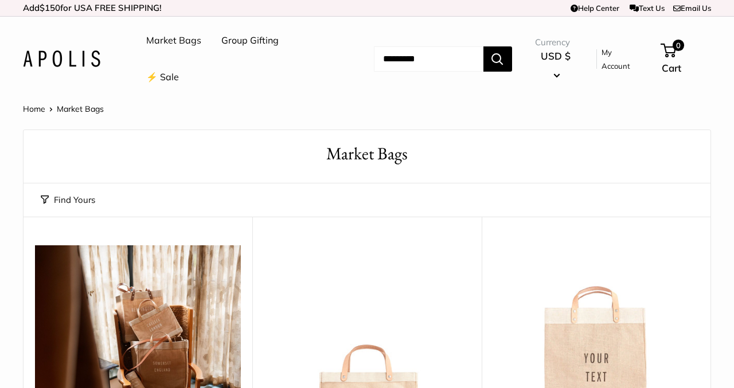 This screenshot has height=388, width=734. I want to click on button: Find Yours, so click(68, 200).